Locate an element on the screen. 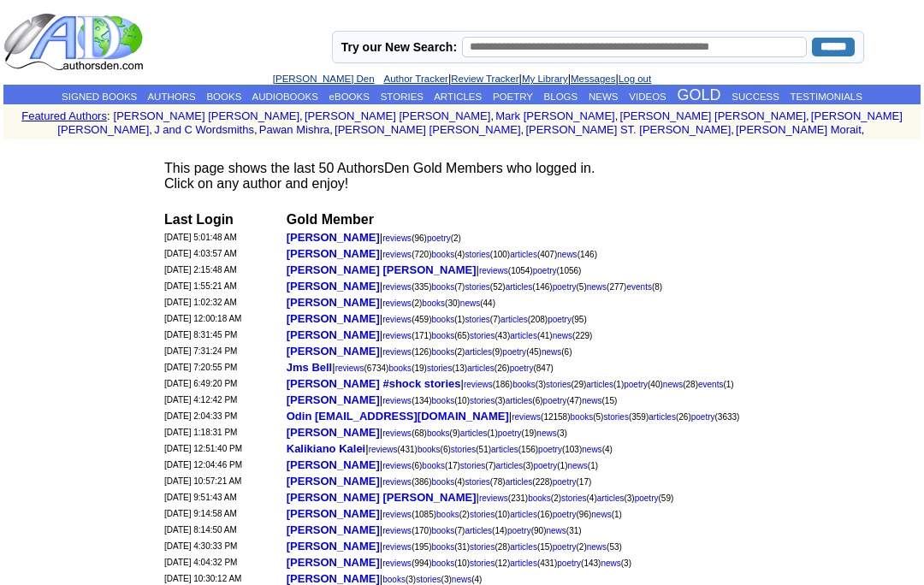  font: (229) is located at coordinates (572, 335).